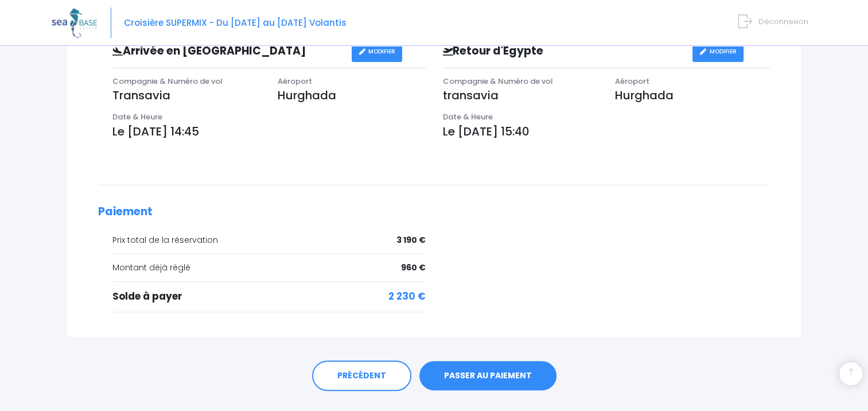 Image resolution: width=868 pixels, height=411 pixels. I want to click on div: Prix total de la réservation, so click(269, 240).